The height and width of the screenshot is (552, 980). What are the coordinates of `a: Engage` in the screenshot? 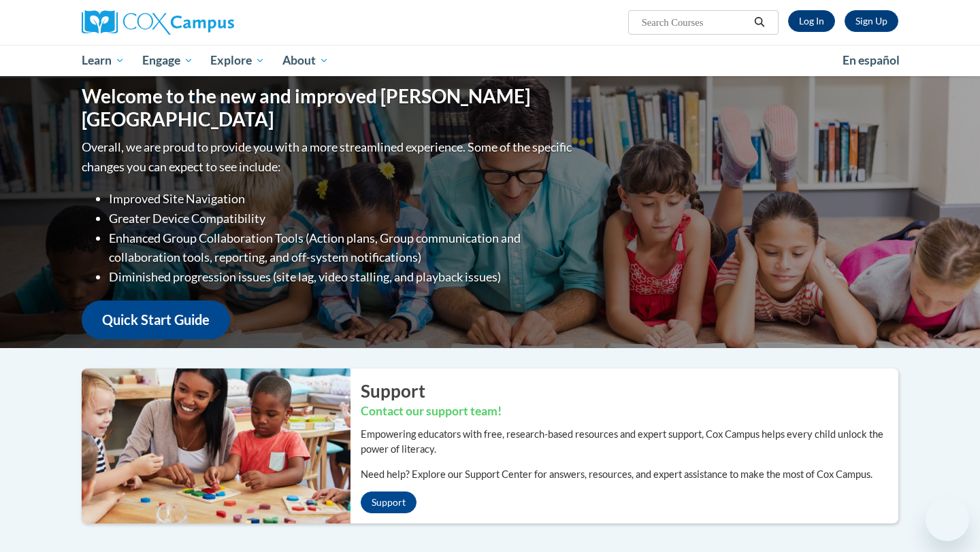 It's located at (167, 61).